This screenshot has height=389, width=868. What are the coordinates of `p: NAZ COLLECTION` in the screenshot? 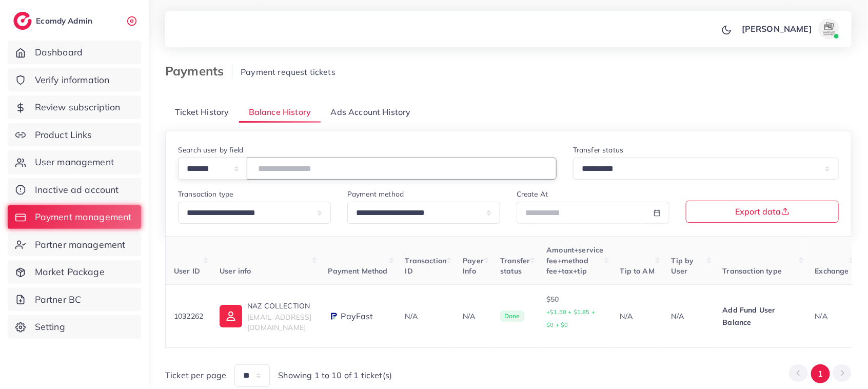 It's located at (279, 306).